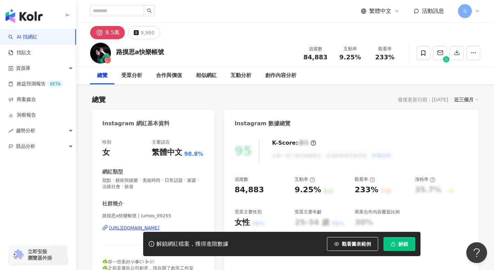 The height and width of the screenshot is (270, 494). Describe the element at coordinates (113, 172) in the screenshot. I see `div: 網紅類型` at that location.